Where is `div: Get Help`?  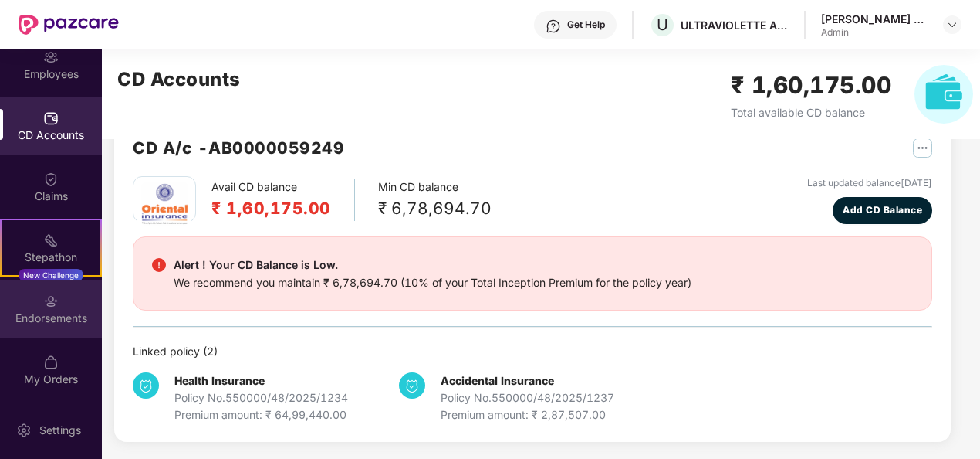 div: Get Help is located at coordinates (585, 25).